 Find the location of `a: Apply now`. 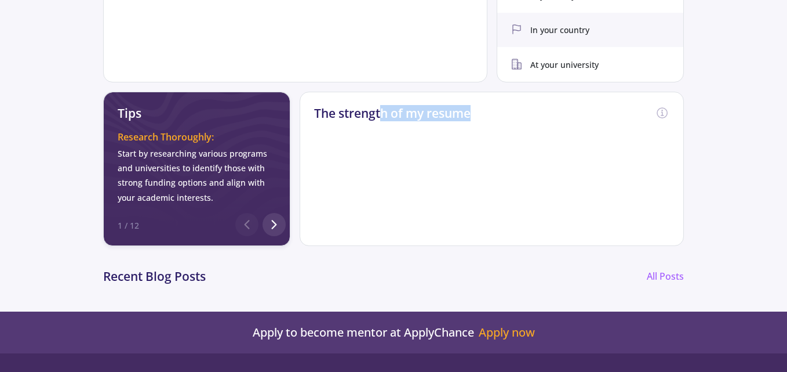

a: Apply now is located at coordinates (507, 332).